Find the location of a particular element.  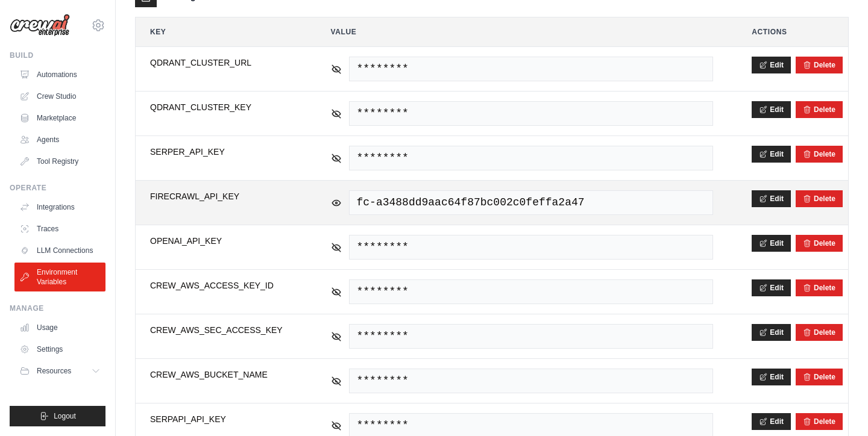

span: CREW_AWS_ACCESS_KEY_ID is located at coordinates (221, 285).